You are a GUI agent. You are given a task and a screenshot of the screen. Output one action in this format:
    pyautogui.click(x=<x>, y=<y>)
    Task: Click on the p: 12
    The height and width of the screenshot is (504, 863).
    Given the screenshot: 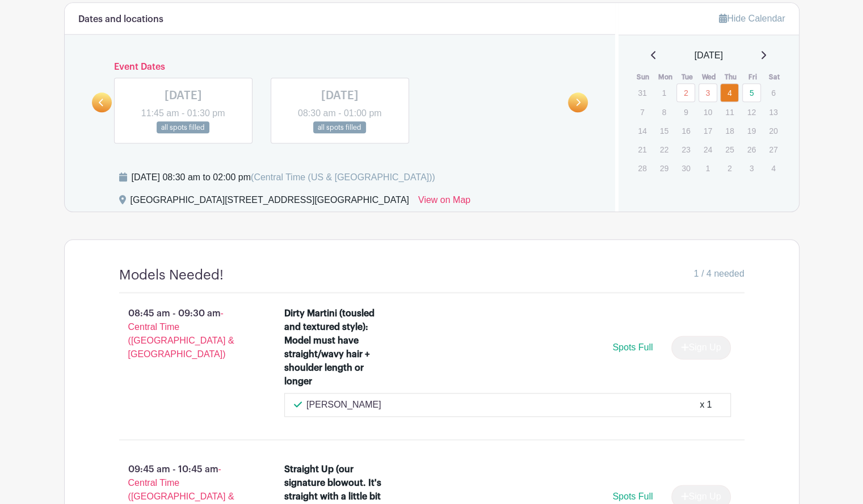 What is the action you would take?
    pyautogui.click(x=751, y=112)
    